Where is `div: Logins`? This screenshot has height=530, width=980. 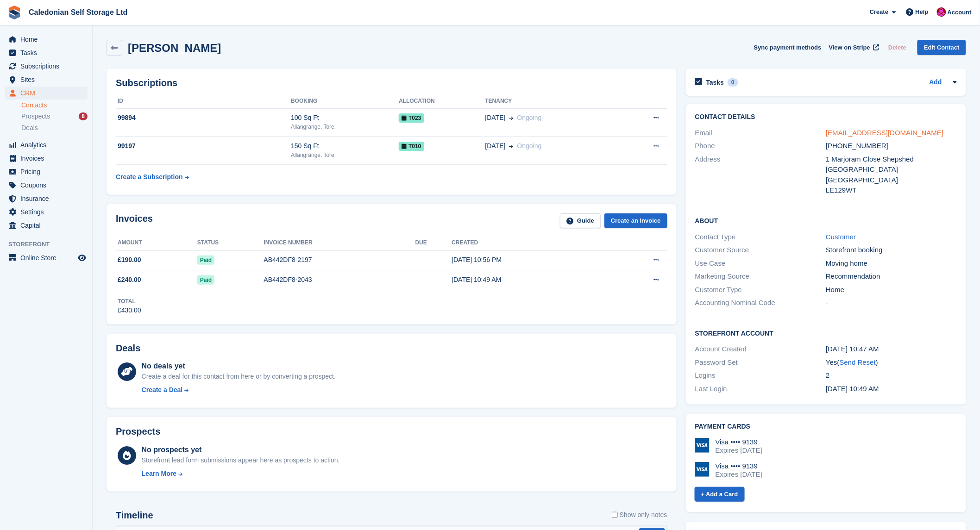 div: Logins is located at coordinates (761, 376).